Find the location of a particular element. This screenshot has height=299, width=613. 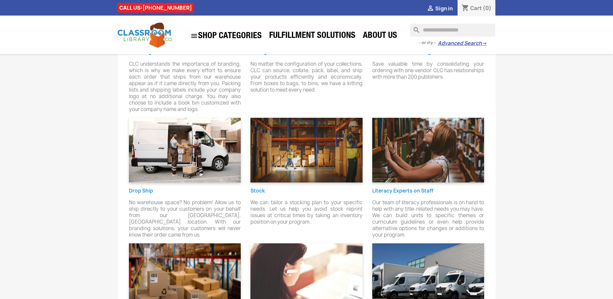

h6: Individual Title Ordering is located at coordinates (428, 52).